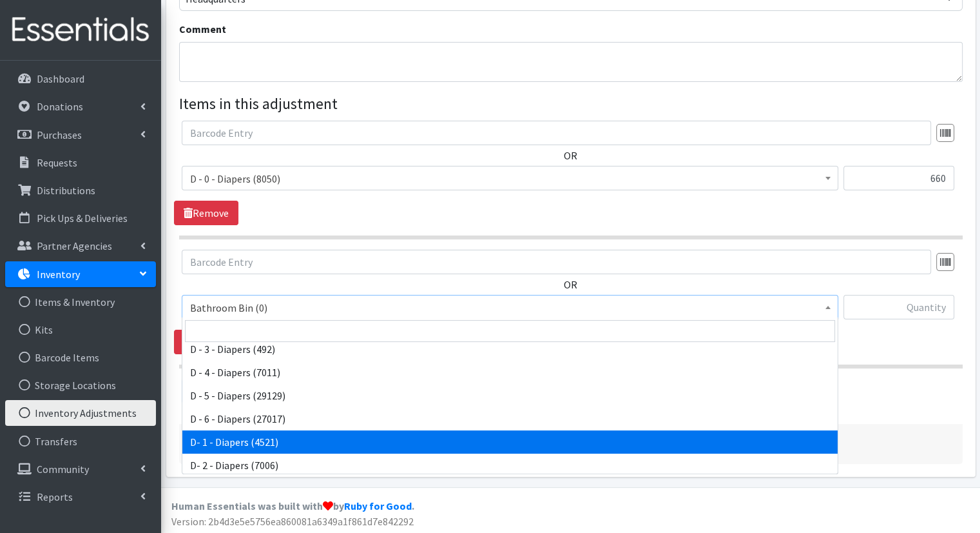 The image size is (980, 533). What do you see at coordinates (63, 468) in the screenshot?
I see `p: Community` at bounding box center [63, 468].